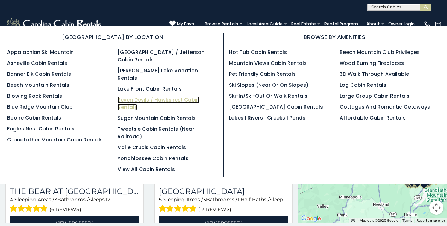 This screenshot has width=447, height=226. What do you see at coordinates (268, 63) in the screenshot?
I see `a: Mountain Views Cabin Rentals` at bounding box center [268, 63].